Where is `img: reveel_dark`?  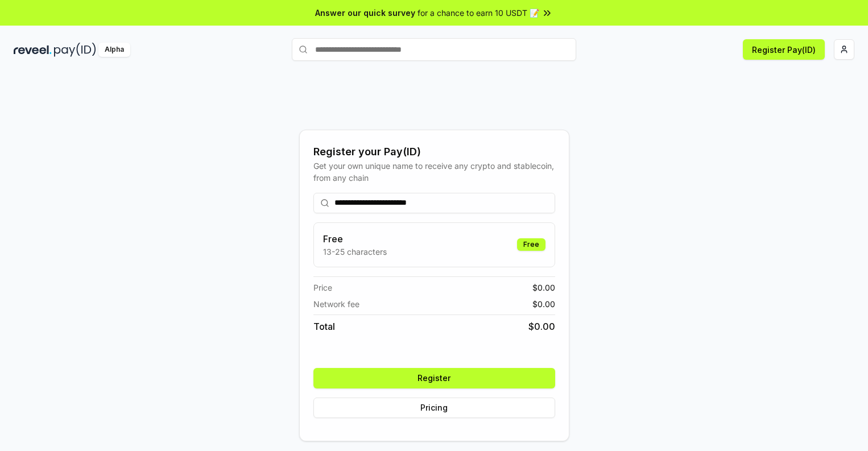
img: reveel_dark is located at coordinates (32, 50).